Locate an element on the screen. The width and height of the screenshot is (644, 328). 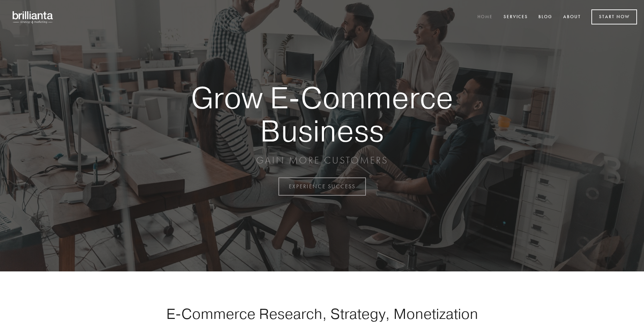
a: About is located at coordinates (572, 17).